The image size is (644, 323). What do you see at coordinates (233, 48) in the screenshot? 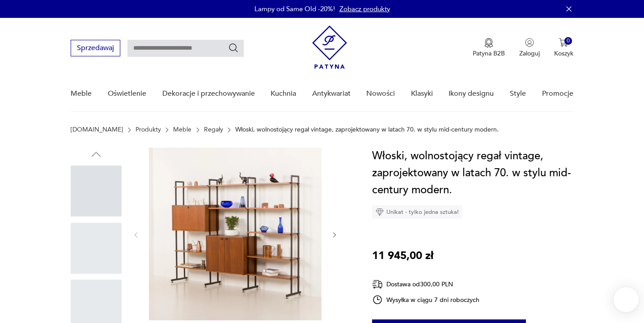
I see `button: Szukaj` at bounding box center [233, 48].